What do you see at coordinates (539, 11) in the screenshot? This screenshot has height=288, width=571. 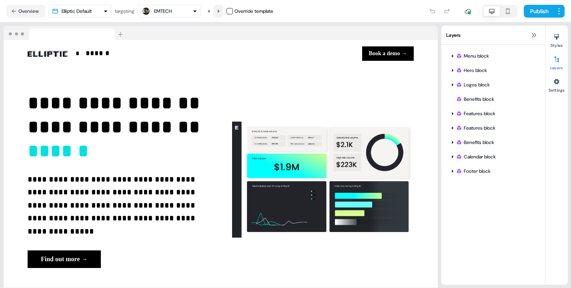 I see `button: Publish` at bounding box center [539, 11].